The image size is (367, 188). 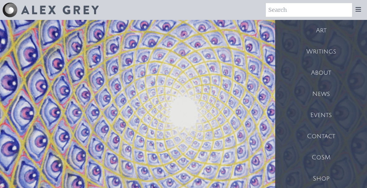 I want to click on a: CoSM, so click(x=321, y=158).